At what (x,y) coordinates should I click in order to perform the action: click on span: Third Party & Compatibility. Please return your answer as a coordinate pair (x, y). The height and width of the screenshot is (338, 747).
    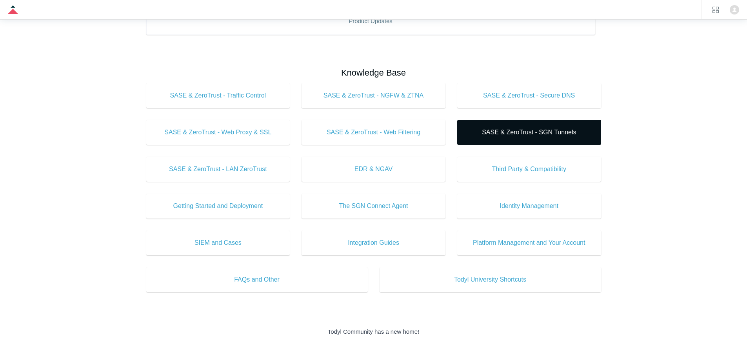
    Looking at the image, I should click on (529, 169).